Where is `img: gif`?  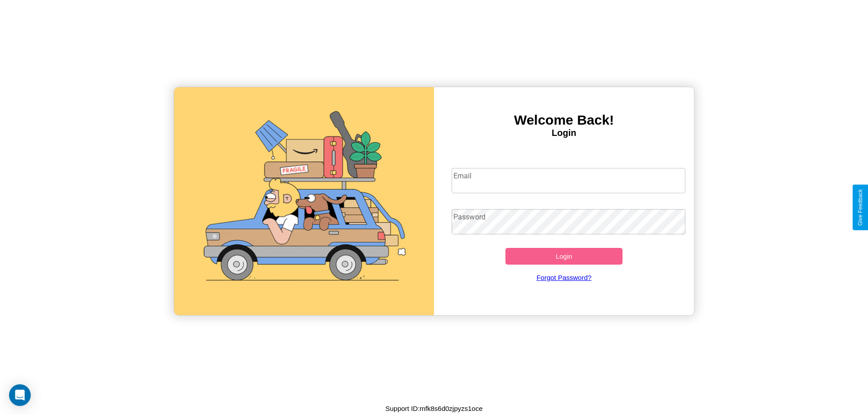 img: gif is located at coordinates (304, 201).